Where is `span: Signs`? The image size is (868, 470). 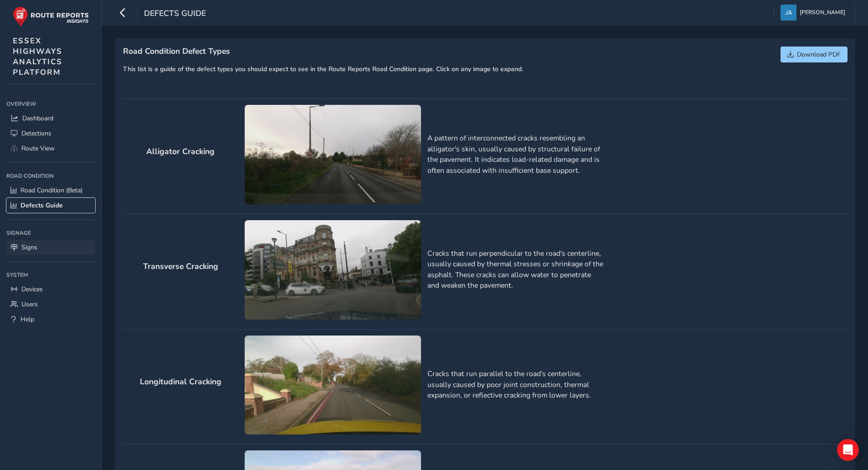
span: Signs is located at coordinates (29, 247).